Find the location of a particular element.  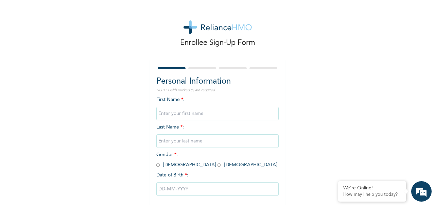

span: First Name : is located at coordinates (218, 106).